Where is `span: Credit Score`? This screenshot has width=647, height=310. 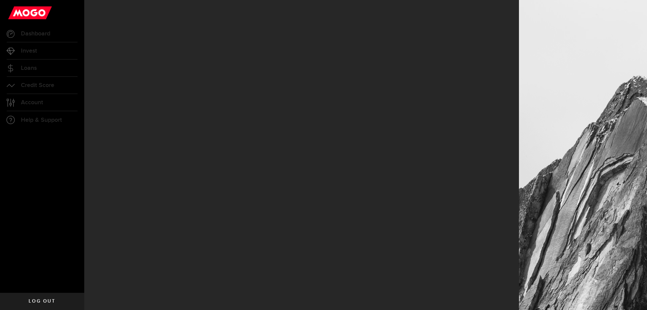 span: Credit Score is located at coordinates (37, 85).